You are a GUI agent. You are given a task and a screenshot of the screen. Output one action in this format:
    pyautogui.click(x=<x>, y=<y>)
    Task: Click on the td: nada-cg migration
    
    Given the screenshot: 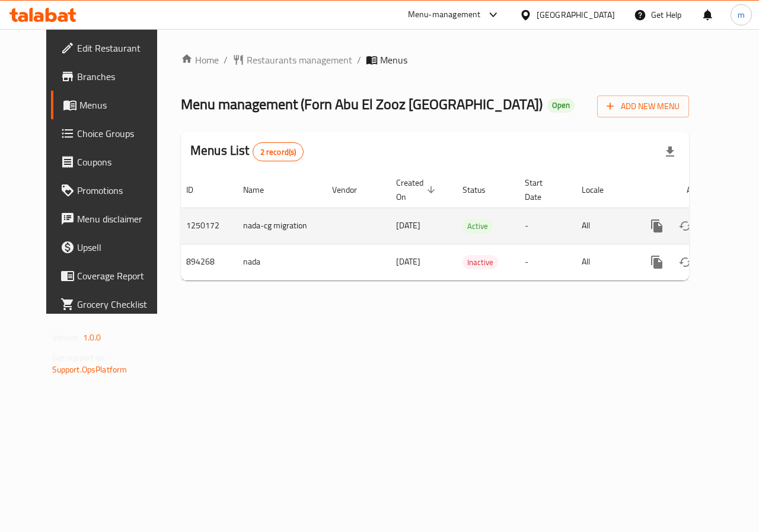 What is the action you would take?
    pyautogui.click(x=278, y=225)
    